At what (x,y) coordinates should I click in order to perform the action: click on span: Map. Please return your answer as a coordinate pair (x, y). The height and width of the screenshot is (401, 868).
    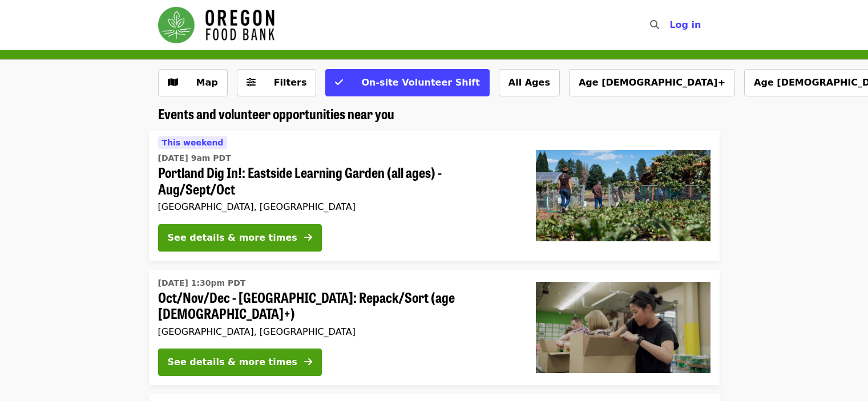
    Looking at the image, I should click on (207, 82).